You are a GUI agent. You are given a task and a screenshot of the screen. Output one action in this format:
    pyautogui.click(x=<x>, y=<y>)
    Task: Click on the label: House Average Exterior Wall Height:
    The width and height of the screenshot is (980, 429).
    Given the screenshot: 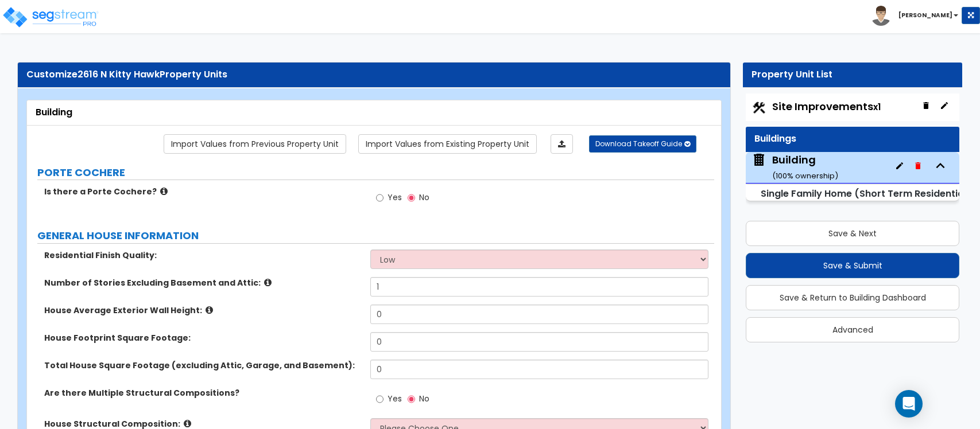 What is the action you would take?
    pyautogui.click(x=203, y=310)
    